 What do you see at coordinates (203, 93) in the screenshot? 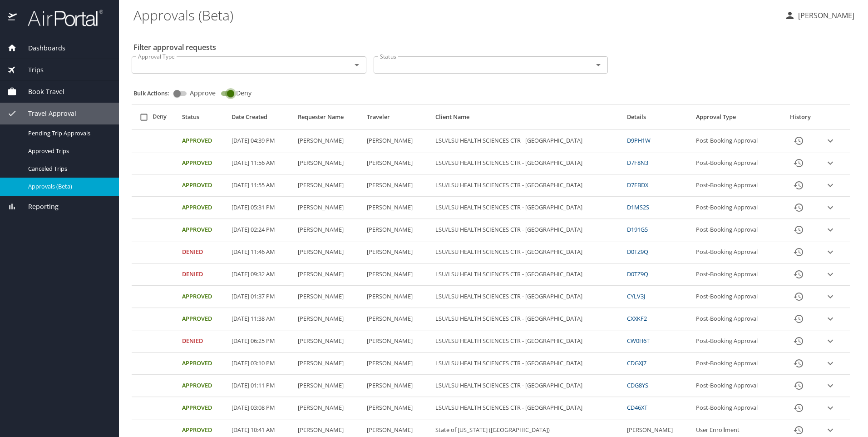
I see `span: Approve` at bounding box center [203, 93].